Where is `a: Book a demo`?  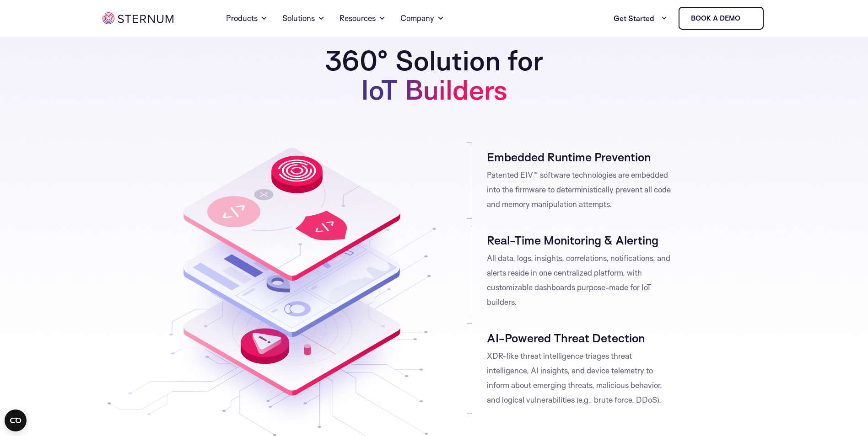 a: Book a demo is located at coordinates (722, 19).